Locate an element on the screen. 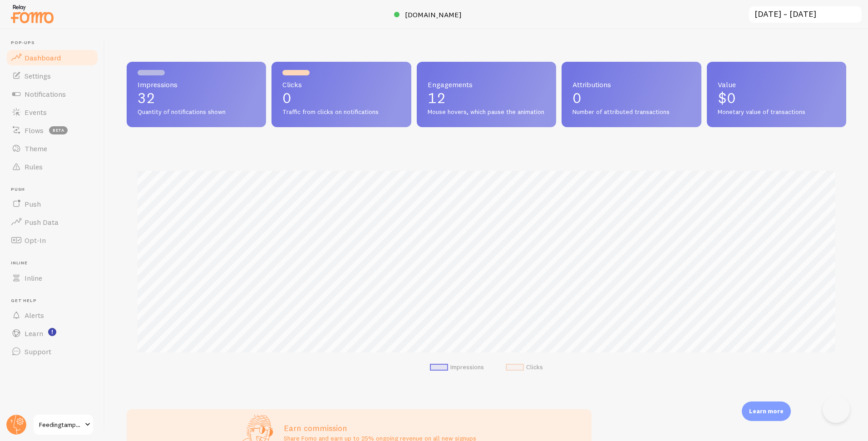 The height and width of the screenshot is (441, 868). p: Learn more is located at coordinates (766, 411).